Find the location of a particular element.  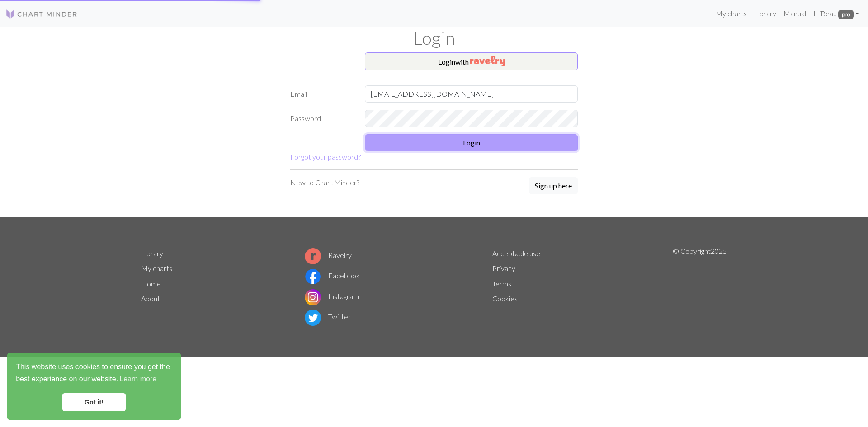

button: Sign up here is located at coordinates (554, 186).